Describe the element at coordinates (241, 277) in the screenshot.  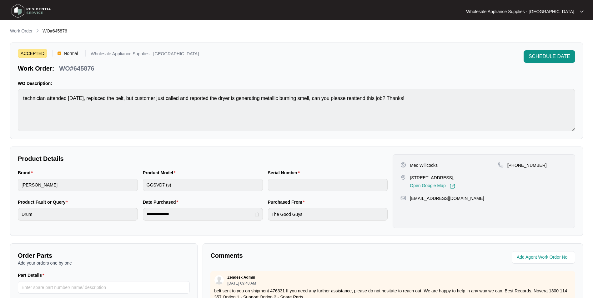
I see `p: Zendesk Admin` at that location.